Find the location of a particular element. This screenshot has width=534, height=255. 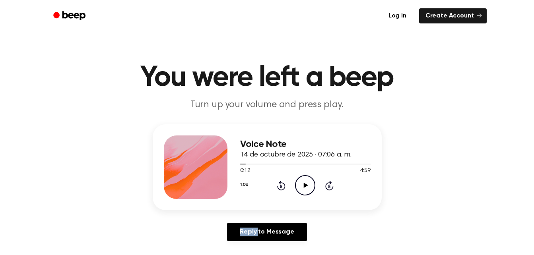

span: 4:59 is located at coordinates (365, 171).